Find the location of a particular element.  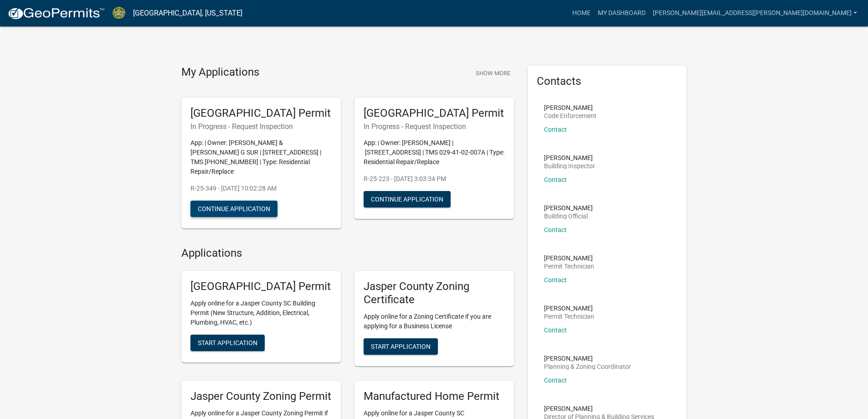

button: Show More is located at coordinates (493, 73).